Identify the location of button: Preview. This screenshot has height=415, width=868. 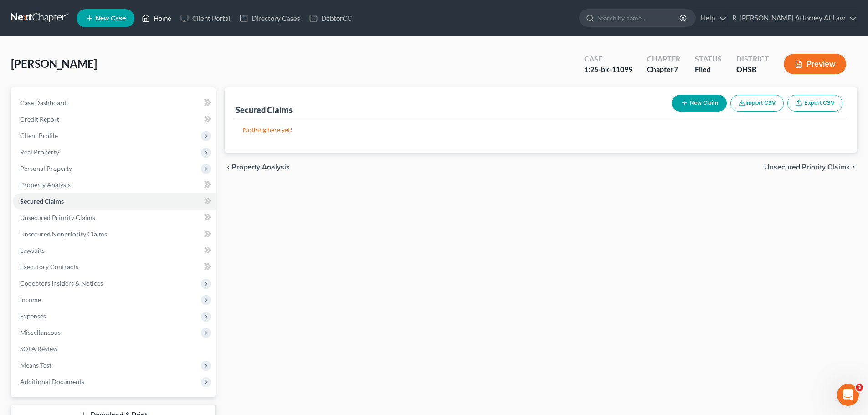
(815, 64).